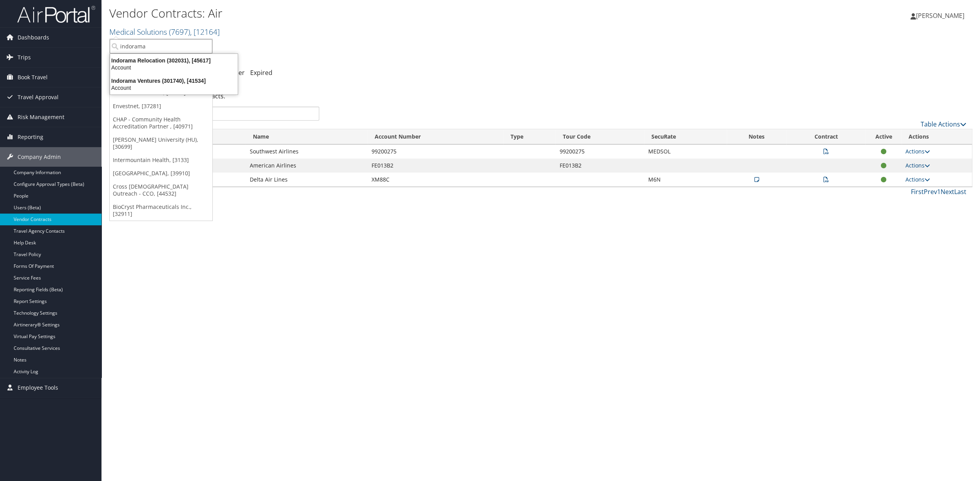  Describe the element at coordinates (38, 388) in the screenshot. I see `span: Employee Tools` at that location.